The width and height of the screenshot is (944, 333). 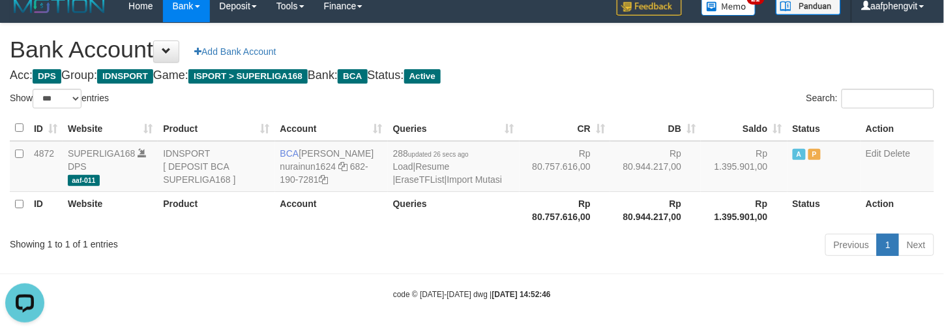 I want to click on td: Rp 80.944.217,00, so click(x=655, y=166).